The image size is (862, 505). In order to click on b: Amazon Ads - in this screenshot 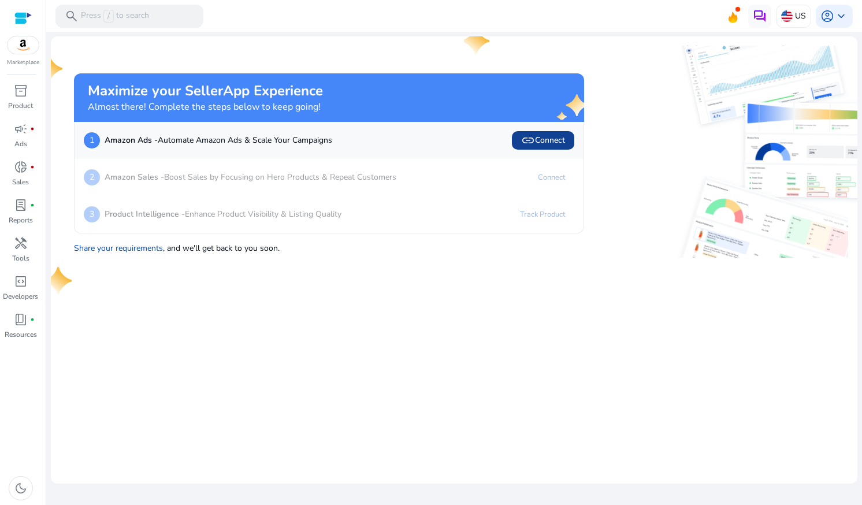, I will do `click(131, 140)`.